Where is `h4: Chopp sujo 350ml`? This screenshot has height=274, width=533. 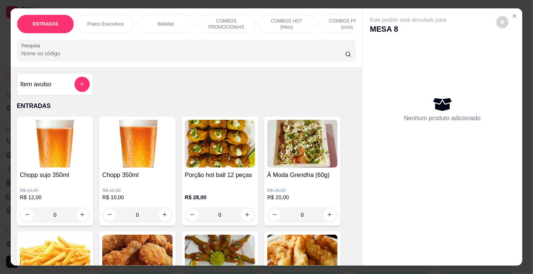 h4: Chopp sujo 350ml is located at coordinates (55, 175).